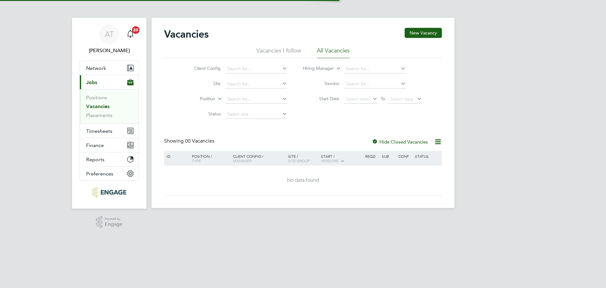 The width and height of the screenshot is (606, 288). Describe the element at coordinates (95, 159) in the screenshot. I see `span: Reports` at that location.